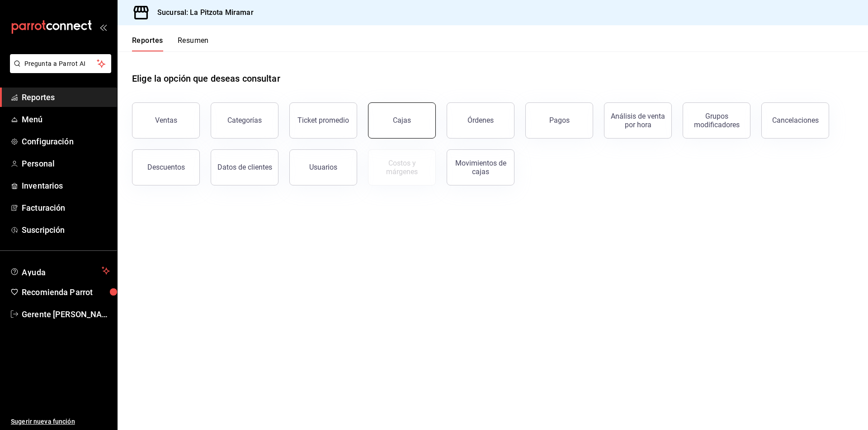 This screenshot has width=868, height=430. I want to click on span: Inventarios, so click(65, 186).